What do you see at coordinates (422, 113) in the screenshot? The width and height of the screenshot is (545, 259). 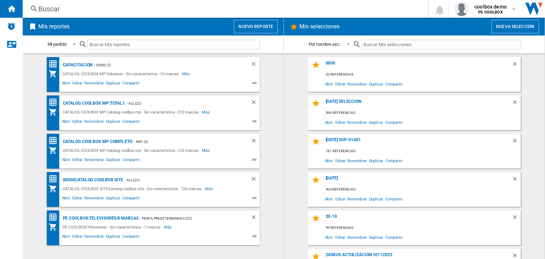 I see `div: 396 referencias` at bounding box center [422, 113].